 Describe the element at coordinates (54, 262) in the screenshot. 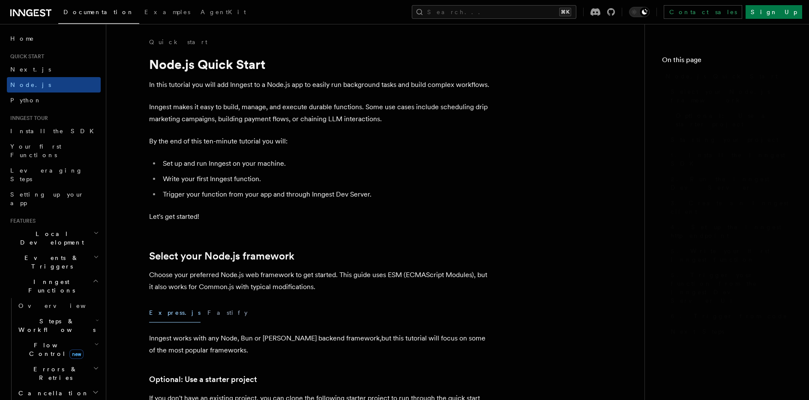

I see `button: Events & Triggers` at that location.